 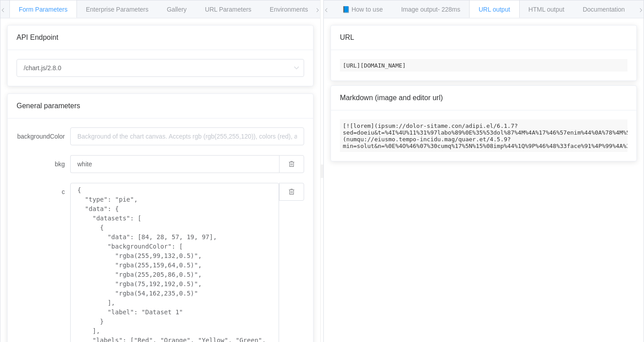 What do you see at coordinates (391, 97) in the screenshot?
I see `span: Markdown (image and editor url)` at bounding box center [391, 97].